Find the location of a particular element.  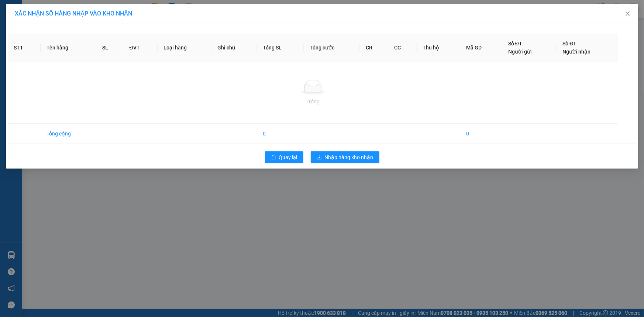

button: rollbackQuay lại is located at coordinates (284, 157).